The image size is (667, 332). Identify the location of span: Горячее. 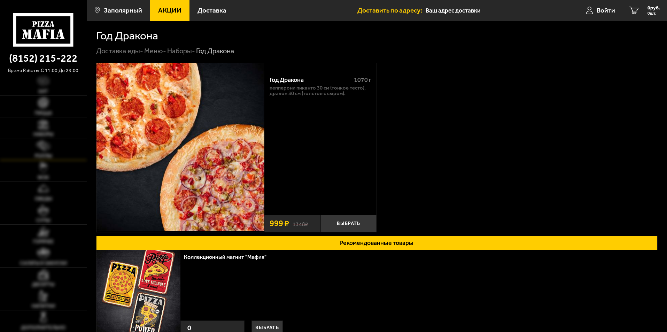
(43, 242).